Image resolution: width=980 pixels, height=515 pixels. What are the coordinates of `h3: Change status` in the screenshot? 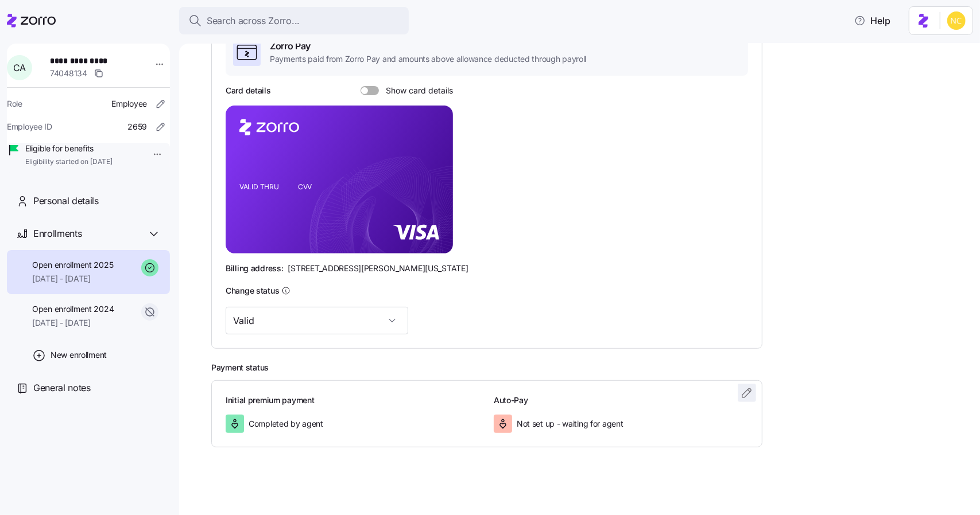 It's located at (252, 291).